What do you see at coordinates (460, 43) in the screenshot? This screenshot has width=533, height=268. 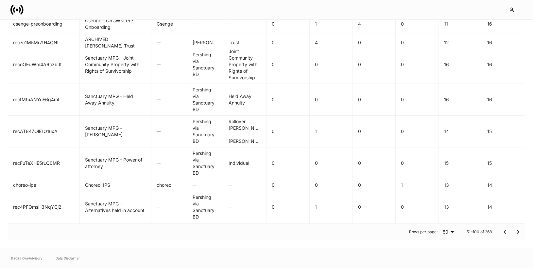 I see `td: 12` at bounding box center [460, 43].